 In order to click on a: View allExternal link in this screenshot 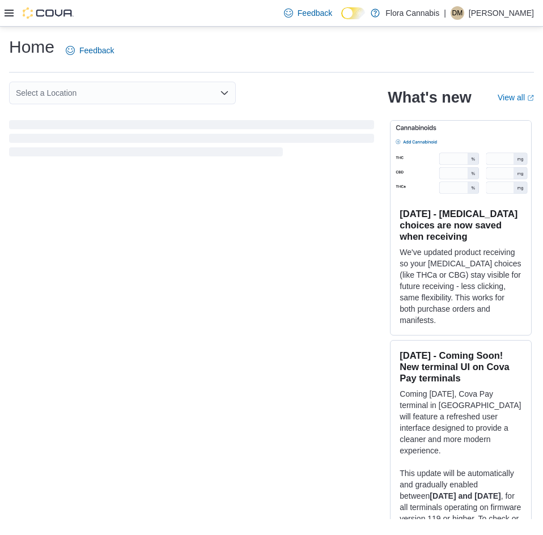, I will do `click(516, 98)`.